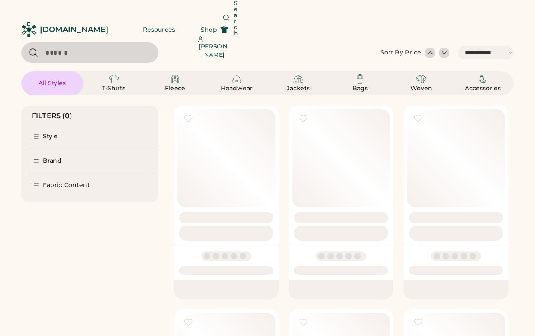 The image size is (535, 336). I want to click on button: Shop, so click(214, 30).